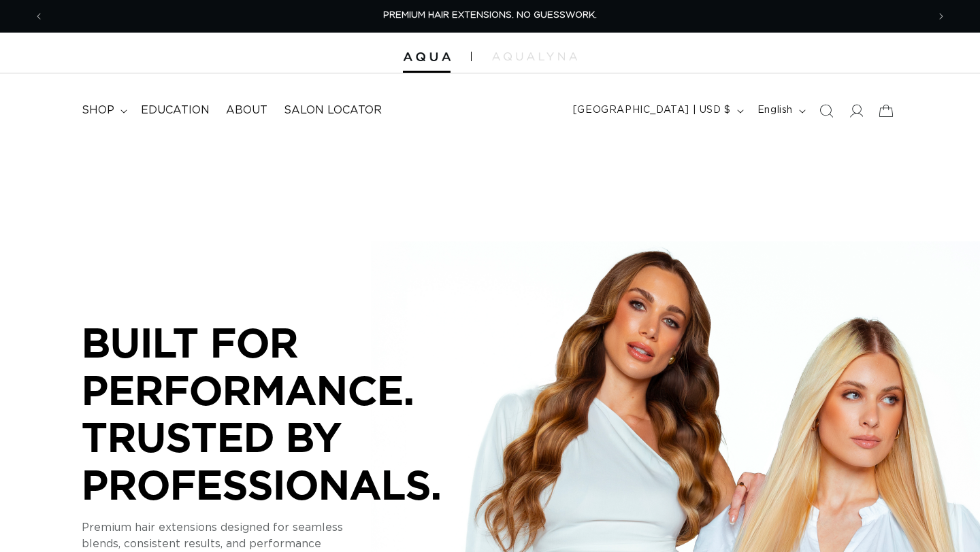 The image size is (980, 552). Describe the element at coordinates (942, 16) in the screenshot. I see `button: Next announcement` at that location.